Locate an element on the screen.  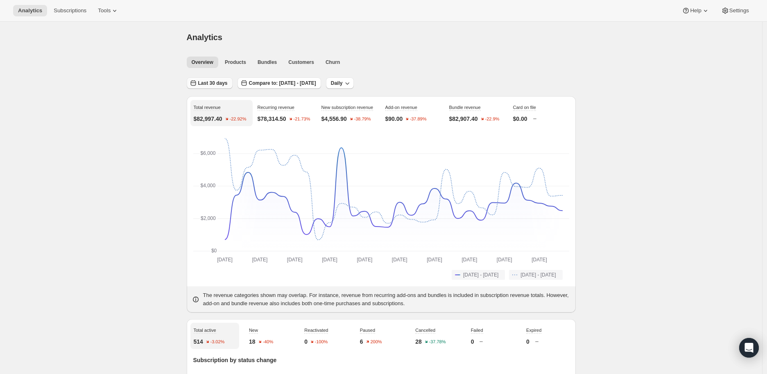
span: Last 30 days is located at coordinates (213, 83).